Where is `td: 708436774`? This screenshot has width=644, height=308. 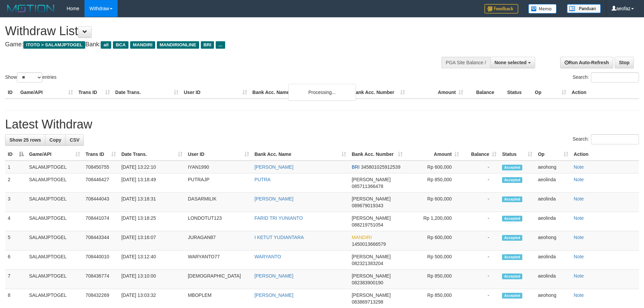 td: 708436774 is located at coordinates (101, 279).